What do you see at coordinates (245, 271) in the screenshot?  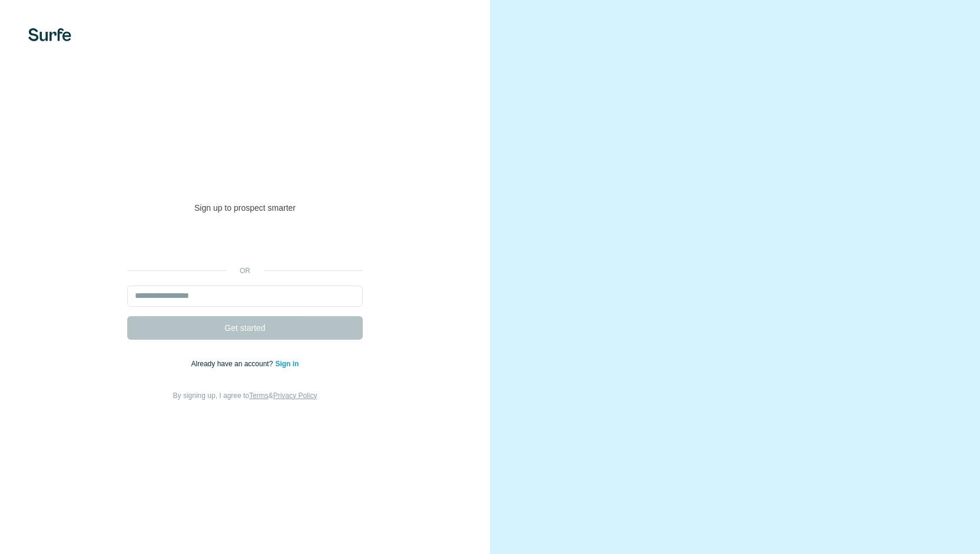 I see `p: or` at bounding box center [245, 271].